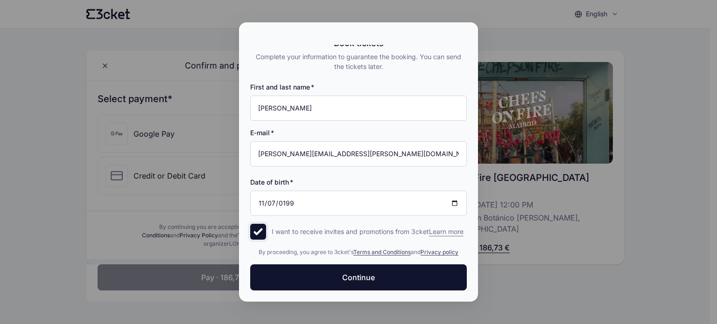 Image resolution: width=717 pixels, height=324 pixels. Describe the element at coordinates (358, 154) in the screenshot. I see `input: E-mail` at that location.